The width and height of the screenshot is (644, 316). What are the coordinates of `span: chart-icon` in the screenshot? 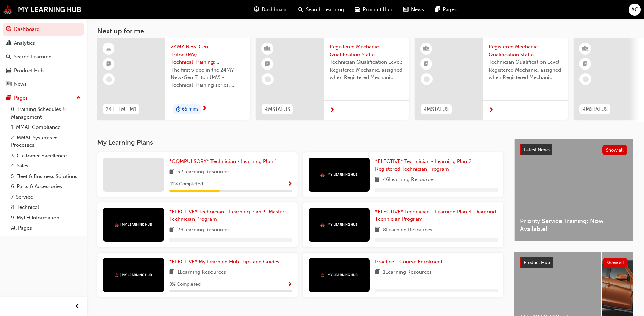 It's located at (9, 43).